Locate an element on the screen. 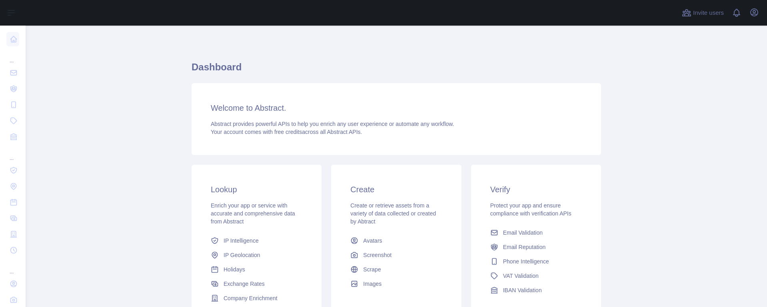 This screenshot has height=307, width=767. span: VAT Validation is located at coordinates (521, 276).